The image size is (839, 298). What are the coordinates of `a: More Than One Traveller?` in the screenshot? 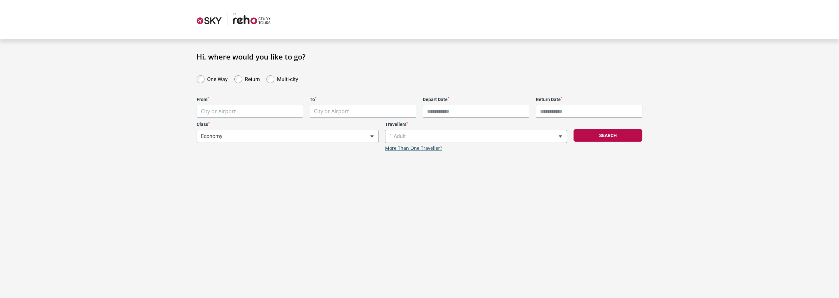 It's located at (413, 148).